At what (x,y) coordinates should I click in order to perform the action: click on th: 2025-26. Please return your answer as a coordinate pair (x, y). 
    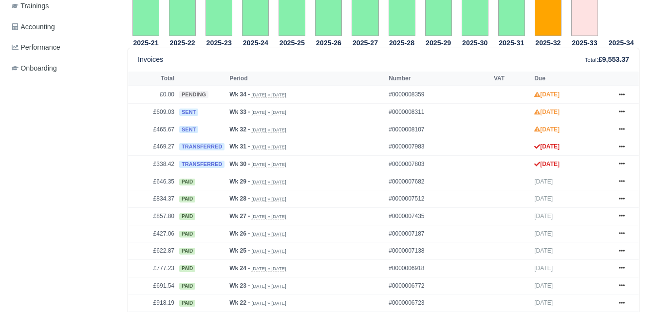
    Looking at the image, I should click on (328, 42).